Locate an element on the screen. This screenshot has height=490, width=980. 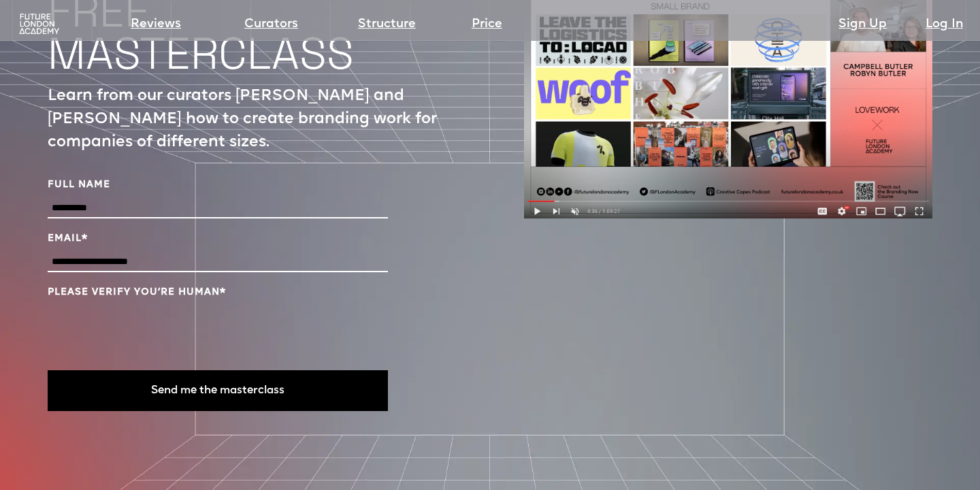
label: Full Name is located at coordinates (218, 185).